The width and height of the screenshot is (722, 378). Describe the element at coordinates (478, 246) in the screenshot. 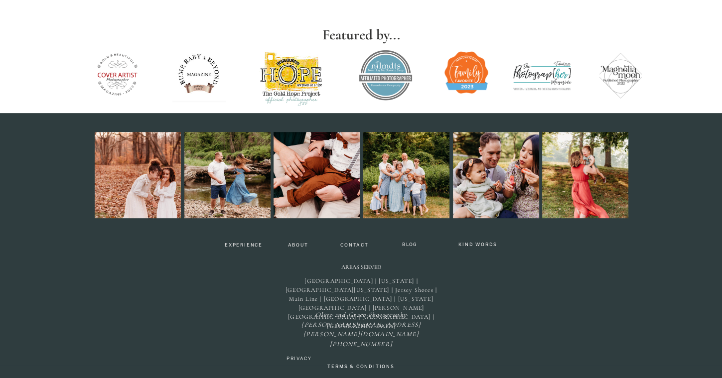

I see `a: Kind Words` at that location.